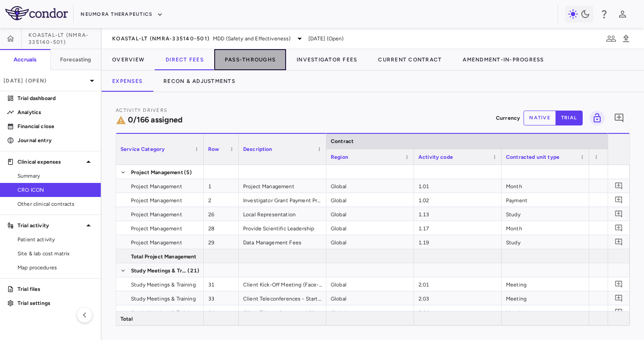 The width and height of the screenshot is (644, 340). What do you see at coordinates (56, 267) in the screenshot?
I see `span: Map procedures` at bounding box center [56, 267].